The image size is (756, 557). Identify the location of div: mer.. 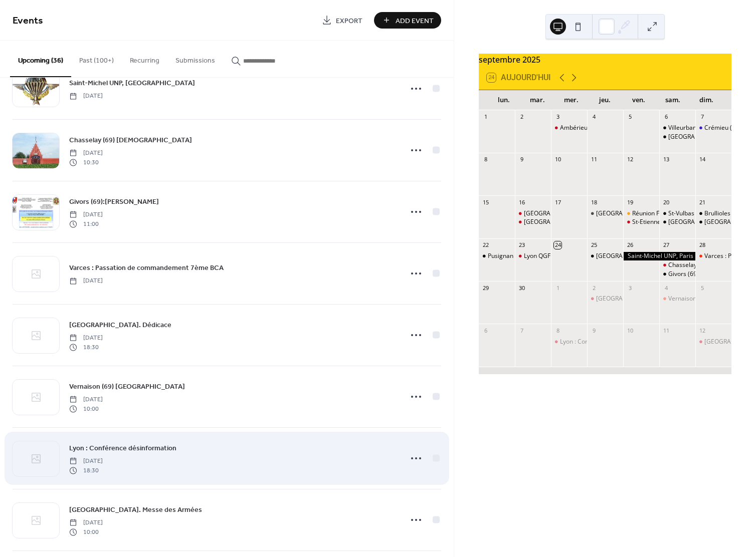
(571, 100).